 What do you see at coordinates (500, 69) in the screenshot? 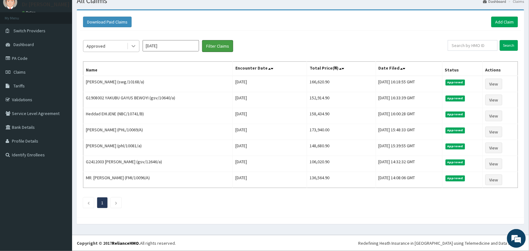
I see `th: Actions` at bounding box center [500, 69].